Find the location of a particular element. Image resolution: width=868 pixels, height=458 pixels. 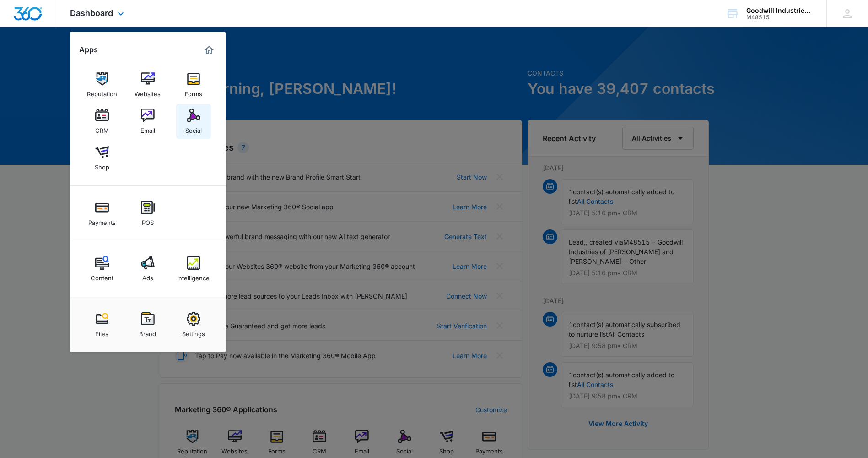

a: Content is located at coordinates (102, 269).